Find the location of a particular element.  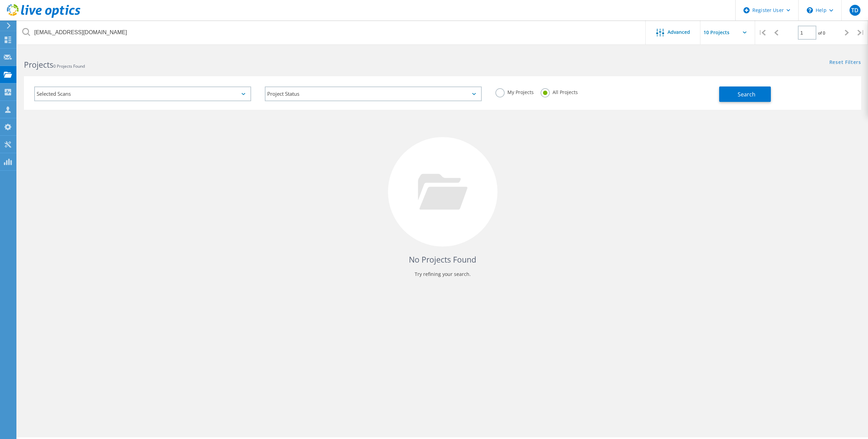

svg: \n is located at coordinates (810, 10).